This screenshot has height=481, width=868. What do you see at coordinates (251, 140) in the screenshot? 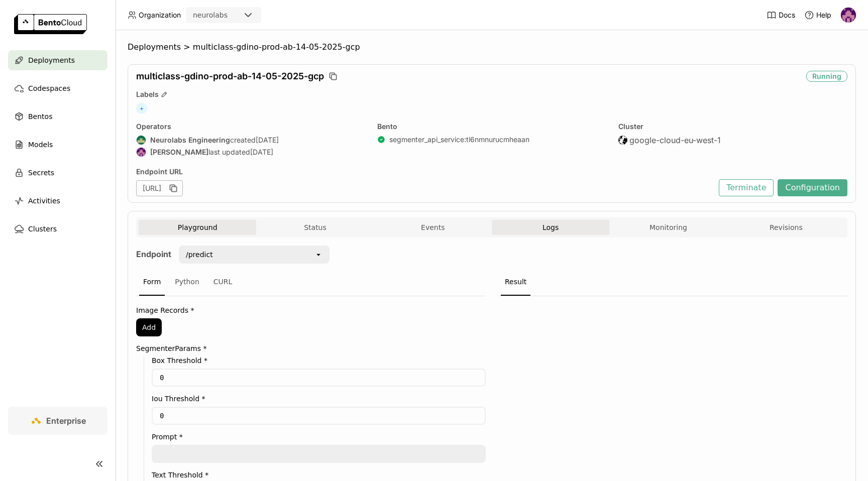
I see `div: created` at bounding box center [251, 140].